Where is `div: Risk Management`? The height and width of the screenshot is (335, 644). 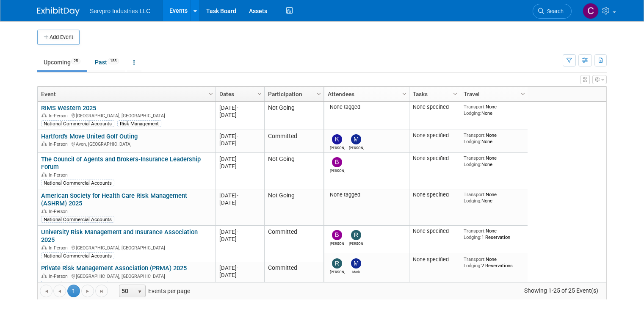
div: Risk Management is located at coordinates (139, 124).